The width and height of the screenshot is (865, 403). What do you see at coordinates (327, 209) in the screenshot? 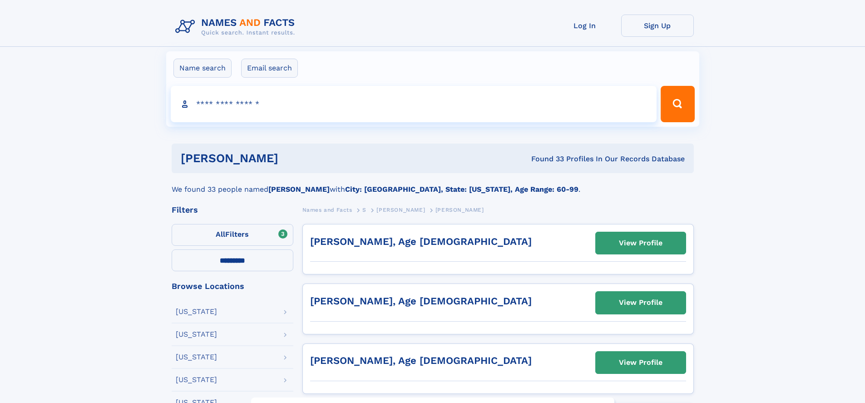
I see `a: Names and Facts` at bounding box center [327, 209].